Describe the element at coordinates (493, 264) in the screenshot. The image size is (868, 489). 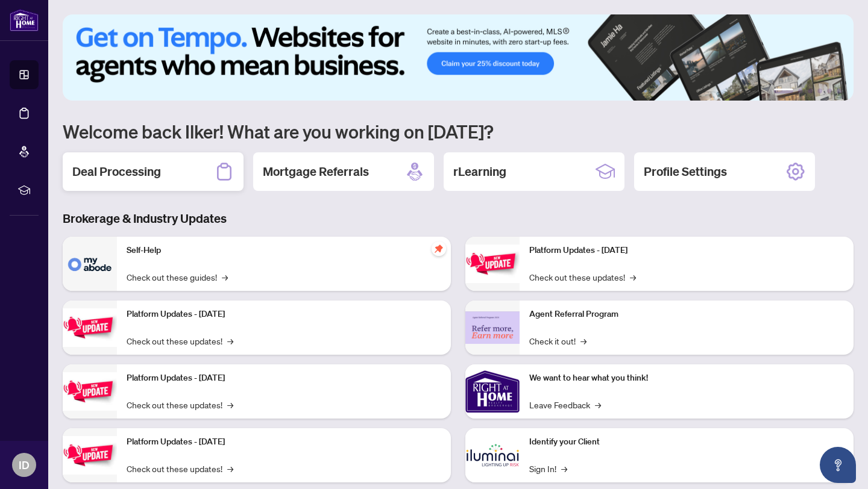
I see `img: Platform Updates - June 23, 2025` at that location.